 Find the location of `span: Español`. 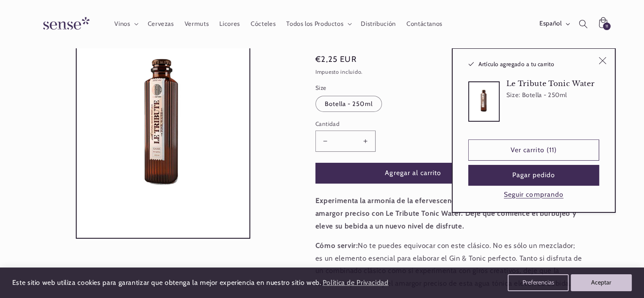

span: Español is located at coordinates (551, 24).